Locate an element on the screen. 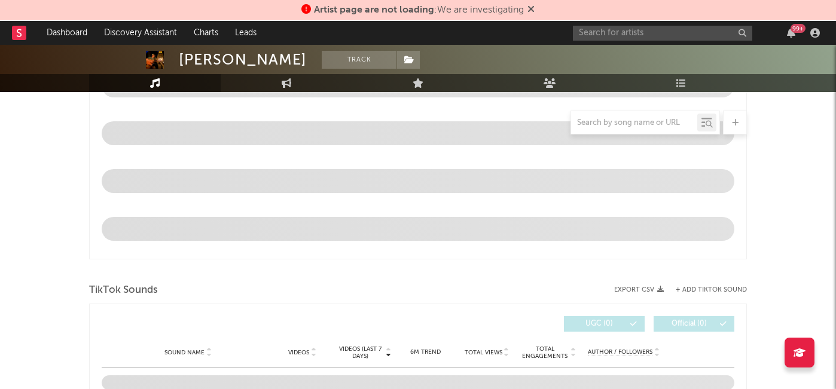 The height and width of the screenshot is (389, 836). a: Charts is located at coordinates (206, 33).